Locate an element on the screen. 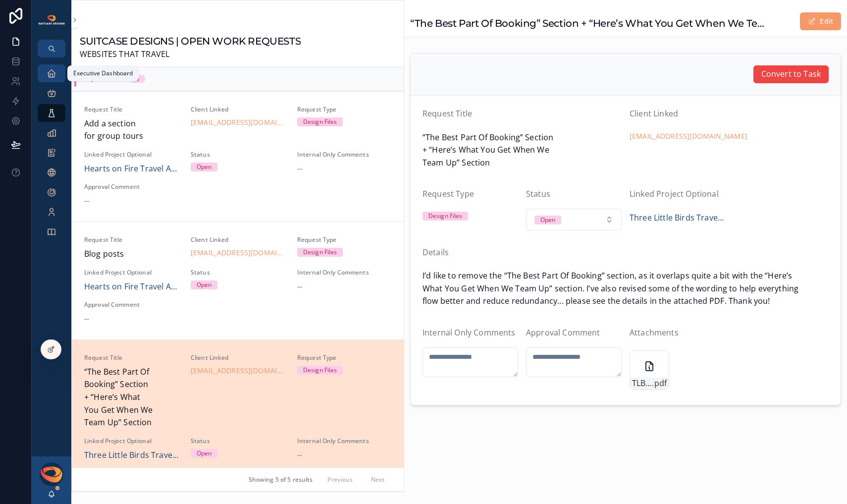  span: Blog posts is located at coordinates (131, 254).